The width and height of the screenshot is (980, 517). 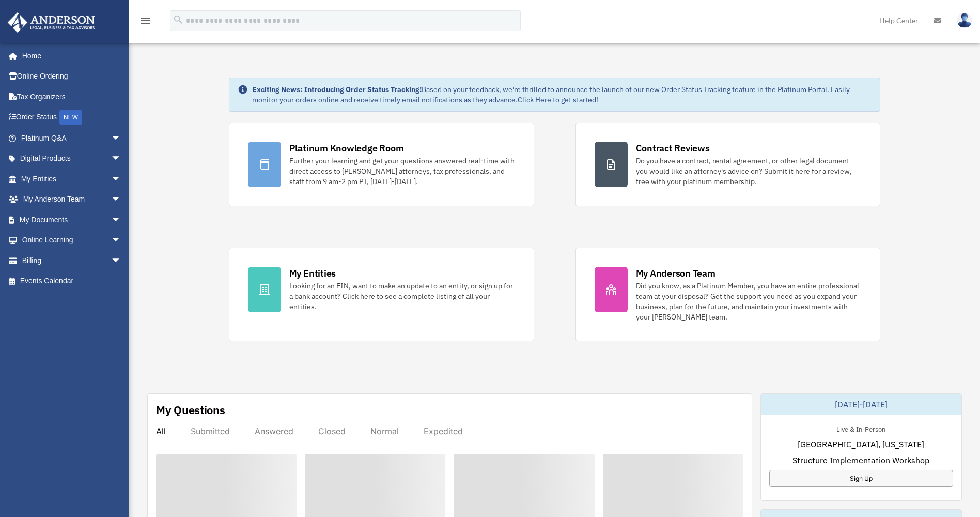 I want to click on div: Did you know, as a Platinum Member, you have an entire professional team at your disposal? Get th..., so click(x=748, y=301).